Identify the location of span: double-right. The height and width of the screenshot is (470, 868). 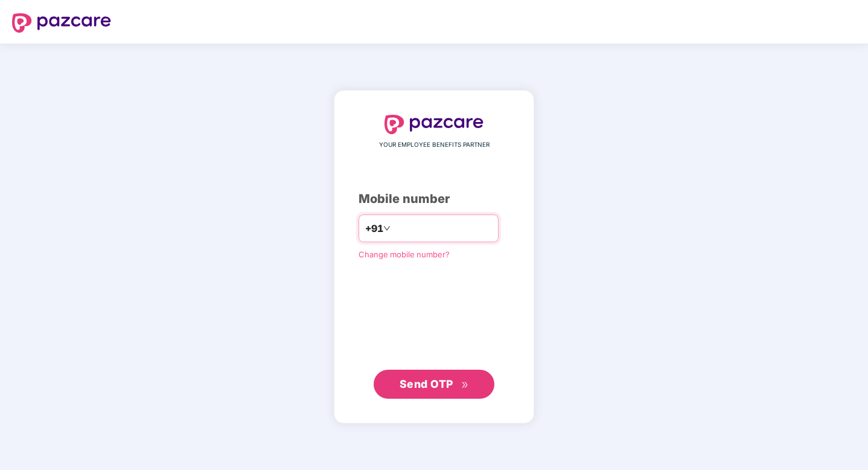
(464, 385).